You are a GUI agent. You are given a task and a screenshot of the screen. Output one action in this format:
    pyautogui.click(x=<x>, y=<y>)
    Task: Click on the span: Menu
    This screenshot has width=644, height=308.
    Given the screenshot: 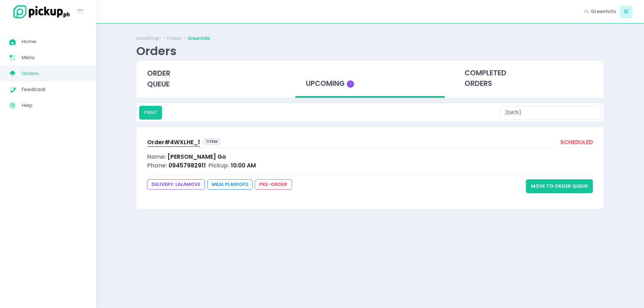 What is the action you would take?
    pyautogui.click(x=55, y=57)
    